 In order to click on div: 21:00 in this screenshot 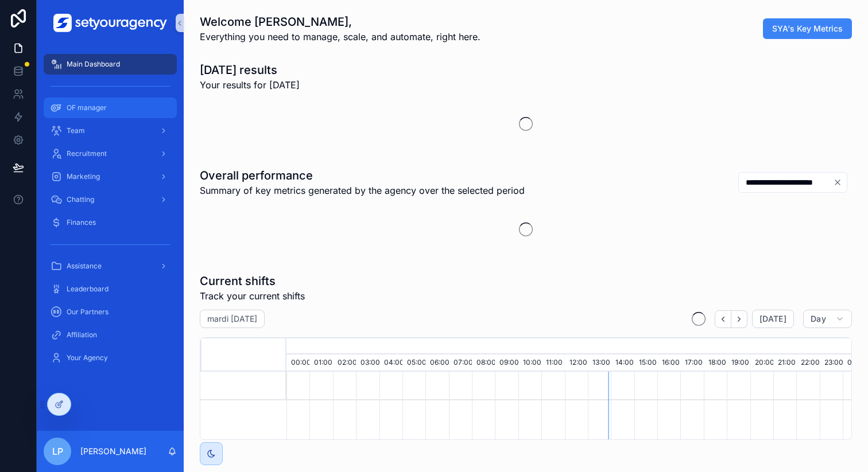, I will do `click(785, 363)`.